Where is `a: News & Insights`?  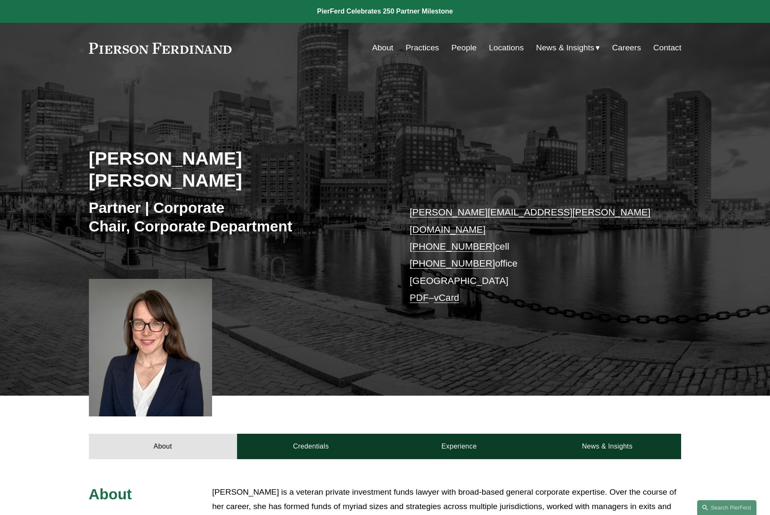 a: News & Insights is located at coordinates (607, 447).